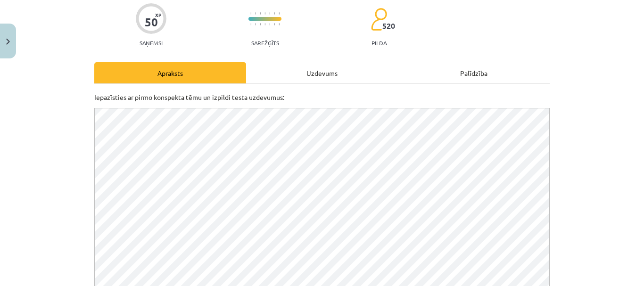 The image size is (644, 286). Describe the element at coordinates (151, 22) in the screenshot. I see `div: 50` at that location.